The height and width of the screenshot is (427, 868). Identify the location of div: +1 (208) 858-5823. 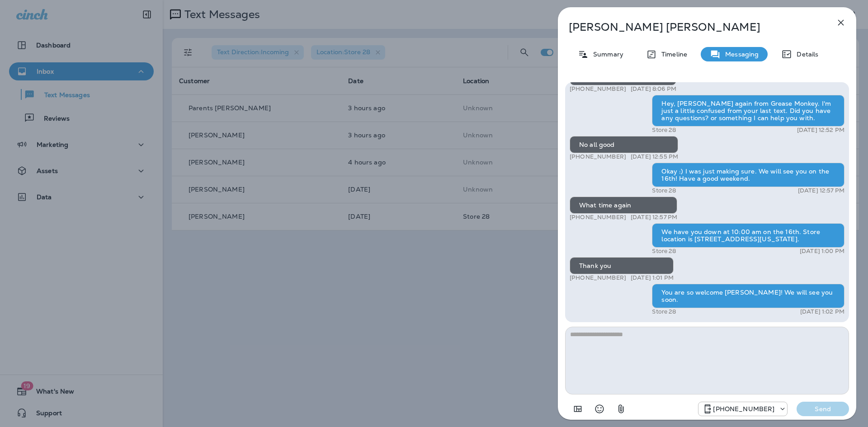
(743, 409).